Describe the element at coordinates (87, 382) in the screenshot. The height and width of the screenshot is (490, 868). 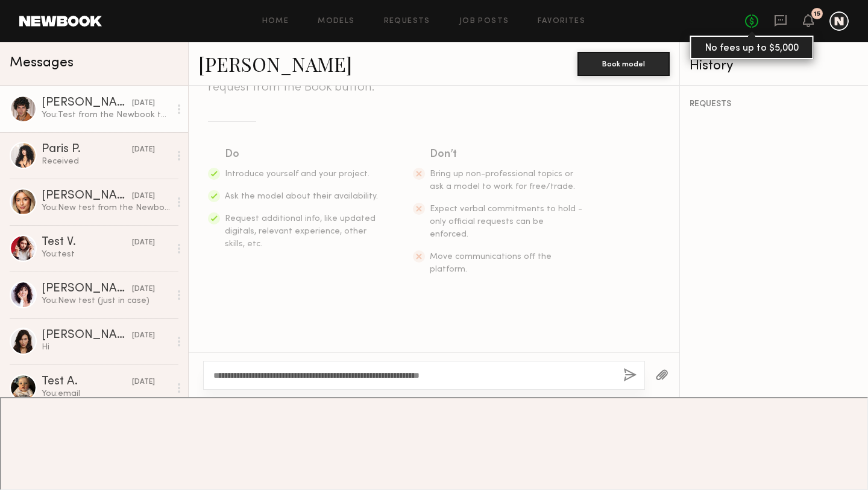
I see `div: Test A.` at that location.